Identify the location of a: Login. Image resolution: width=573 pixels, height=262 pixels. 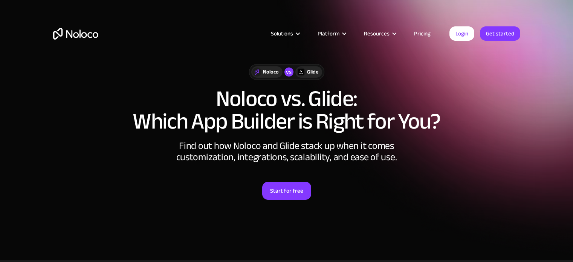
(462, 34).